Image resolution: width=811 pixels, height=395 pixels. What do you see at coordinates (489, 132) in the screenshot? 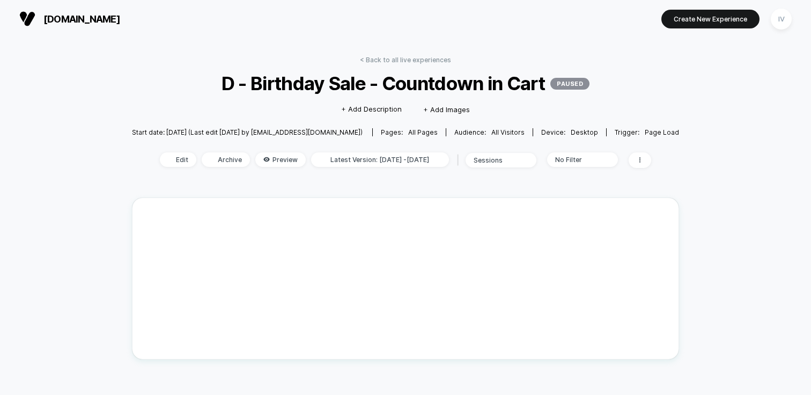
I see `div: Audience:` at bounding box center [489, 132].